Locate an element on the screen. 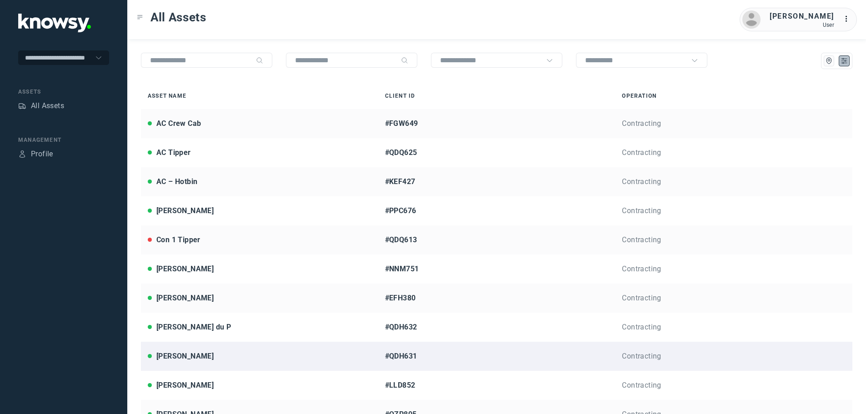 The height and width of the screenshot is (414, 866). a: AC Tipper#QDQ625Contracting is located at coordinates (496, 153).